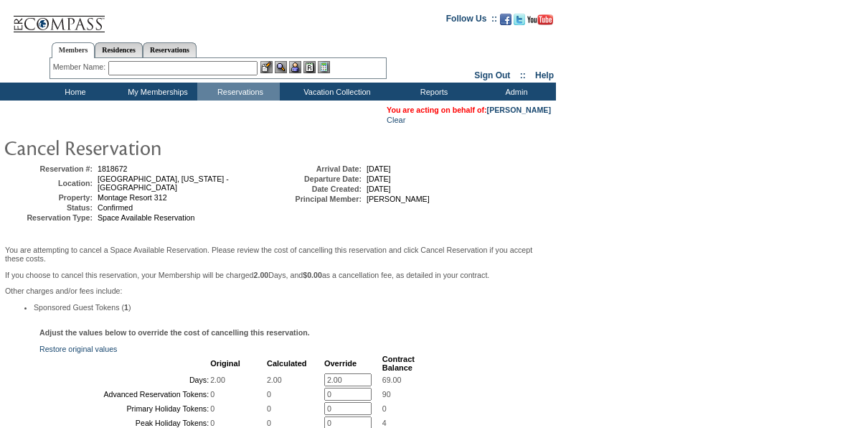  Describe the element at coordinates (392, 380) in the screenshot. I see `span: 69.00` at that location.